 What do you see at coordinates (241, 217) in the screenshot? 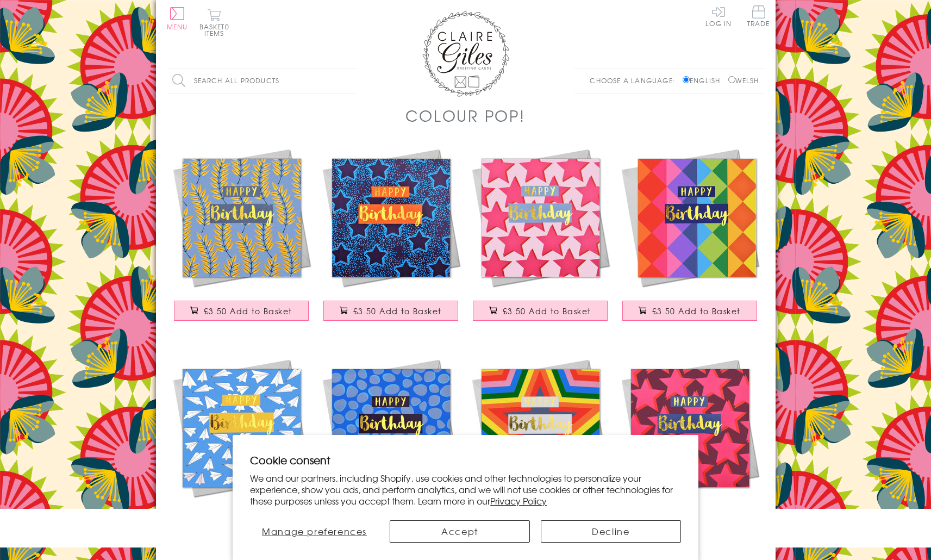
I see `img: Birthday Card, Leaves, Happy Birthday, text foiled in shiny gold` at bounding box center [241, 217].